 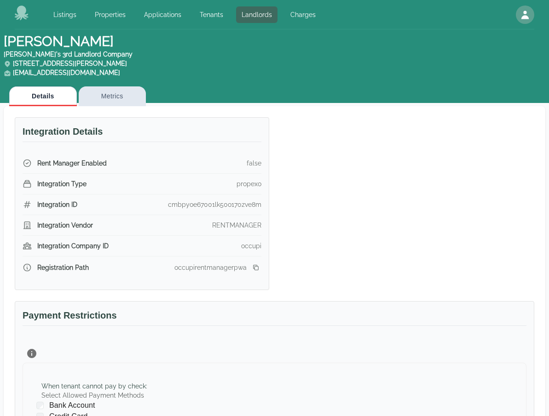 What do you see at coordinates (110, 15) in the screenshot?
I see `a: Properties` at bounding box center [110, 15].